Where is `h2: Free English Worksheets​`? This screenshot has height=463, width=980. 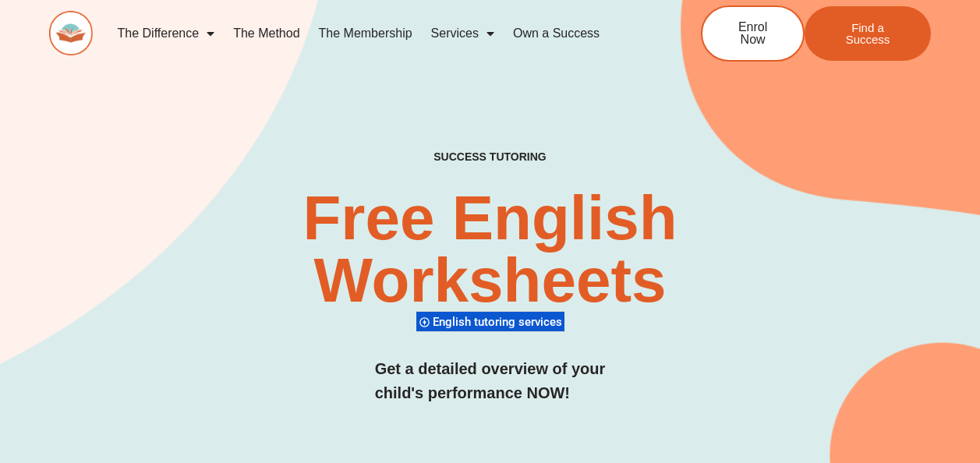
h2: Free English Worksheets​ is located at coordinates (490, 249).